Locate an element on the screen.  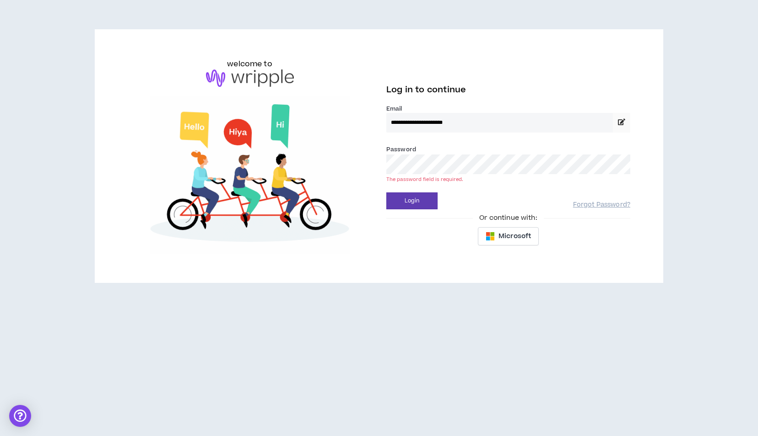
h6: welcome to is located at coordinates (249, 64).